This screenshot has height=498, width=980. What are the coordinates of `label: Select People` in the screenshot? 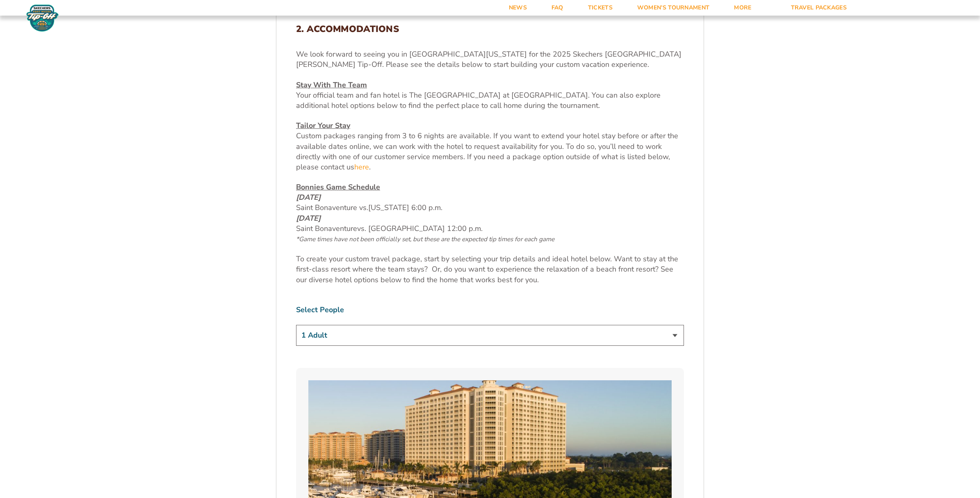 It's located at (490, 310).